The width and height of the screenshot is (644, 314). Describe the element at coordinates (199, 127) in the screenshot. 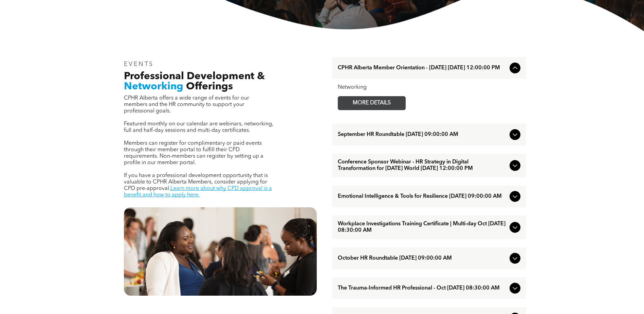

I see `span: Featured monthly on our calendar are webinars, networking, full and half-day sessions and multi-d...` at that location.